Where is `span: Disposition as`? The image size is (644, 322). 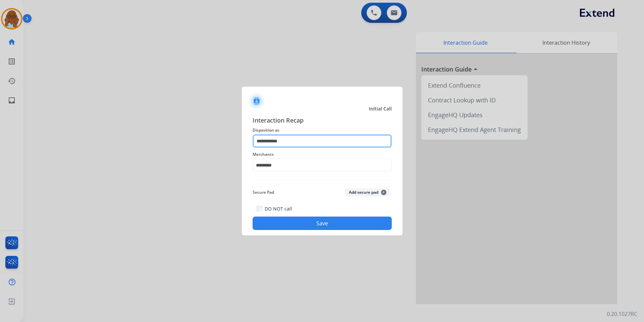 span: Disposition as is located at coordinates (322, 131).